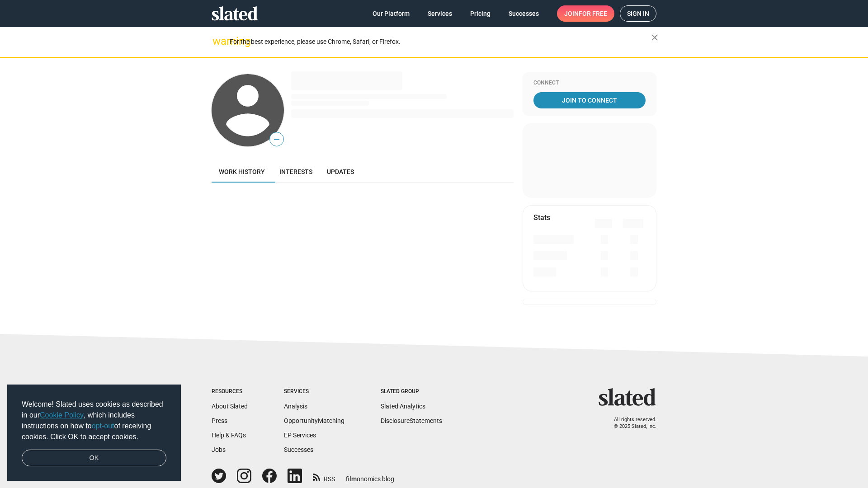  Describe the element at coordinates (441, 41) in the screenshot. I see `div: For the best experience, please use Chrome, Safari, or Firefox.` at that location.